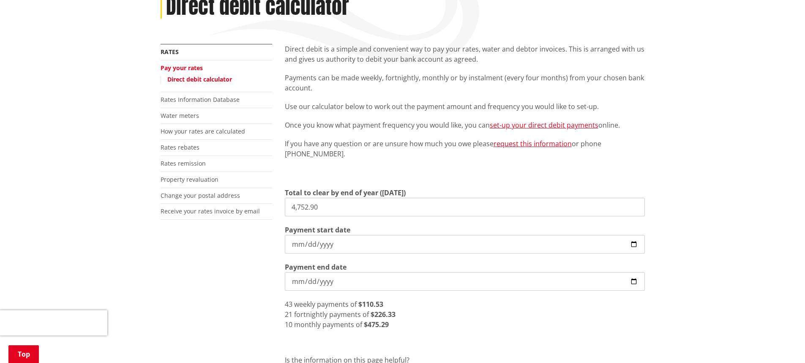 The width and height of the screenshot is (805, 363). I want to click on a: Rates Information Database, so click(200, 99).